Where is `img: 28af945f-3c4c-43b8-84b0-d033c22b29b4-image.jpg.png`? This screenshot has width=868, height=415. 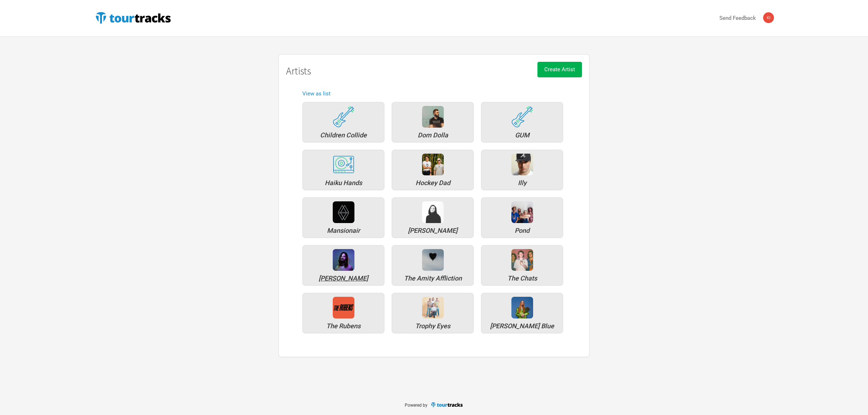 img: 28af945f-3c4c-43b8-84b0-d033c22b29b4-image.jpg.png is located at coordinates (433, 117).